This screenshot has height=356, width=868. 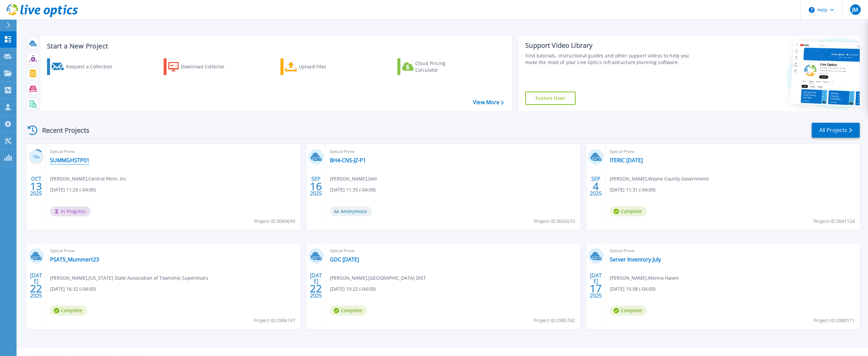 I want to click on a: Explore Now!, so click(x=550, y=98).